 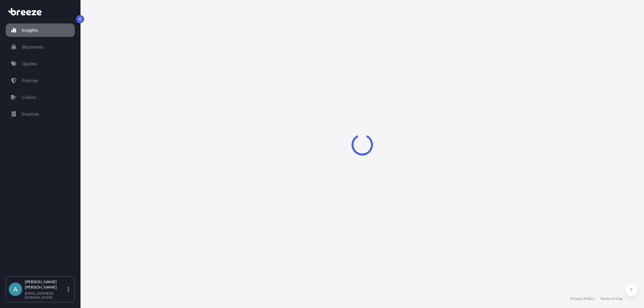 What do you see at coordinates (41, 30) in the screenshot?
I see `a: Insights` at bounding box center [41, 30].